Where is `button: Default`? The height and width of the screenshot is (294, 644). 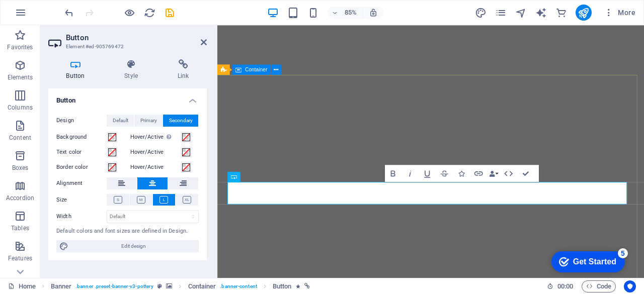
button: Default is located at coordinates (120, 121).